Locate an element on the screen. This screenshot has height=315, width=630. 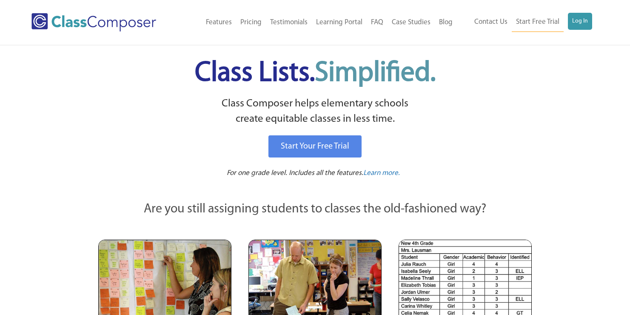
p: Are you still assigning students to classes the old-fashioned way? is located at coordinates (315, 209).